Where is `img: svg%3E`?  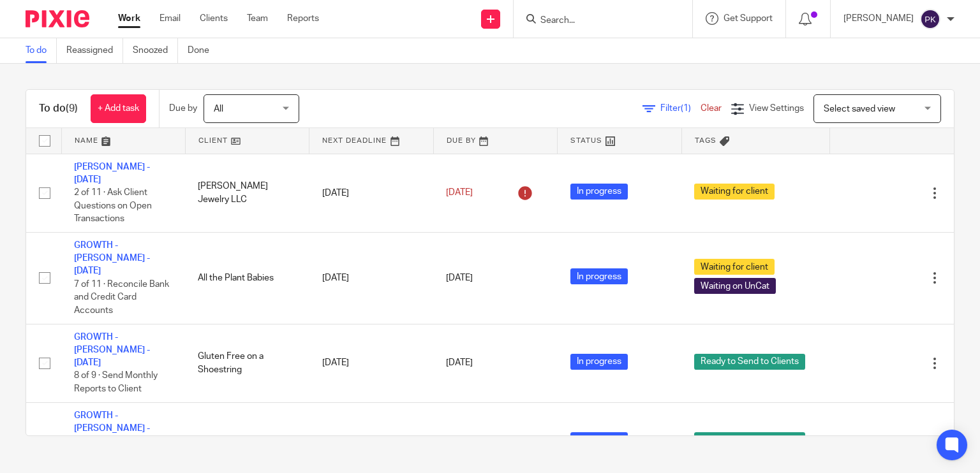 img: svg%3E is located at coordinates (930, 19).